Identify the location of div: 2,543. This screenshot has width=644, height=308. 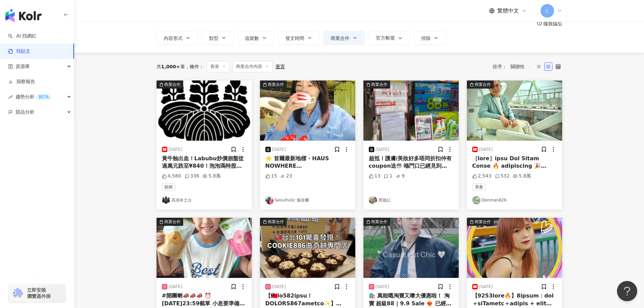
(482, 176).